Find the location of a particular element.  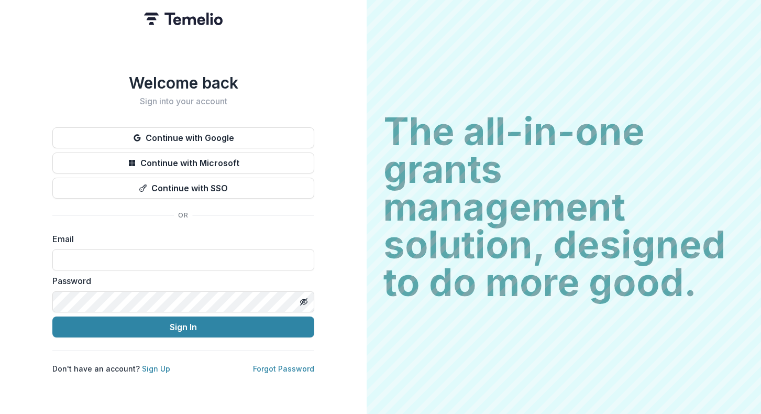

button: Toggle password visibility is located at coordinates (304, 302).